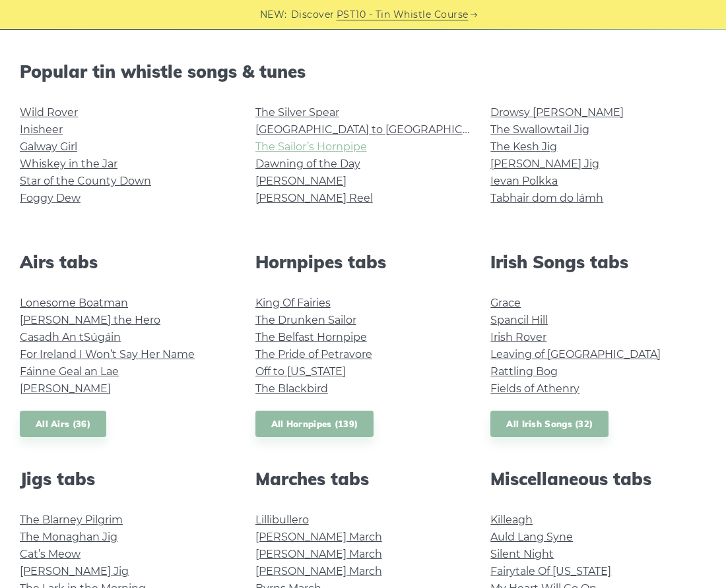 This screenshot has height=588, width=726. I want to click on a: Tabhair dom do lámh, so click(547, 198).